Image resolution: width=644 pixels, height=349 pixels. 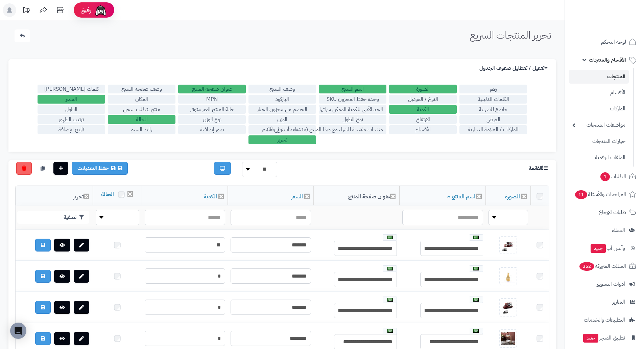 What do you see at coordinates (53, 217) in the screenshot?
I see `button: تصفية` at bounding box center [53, 217].